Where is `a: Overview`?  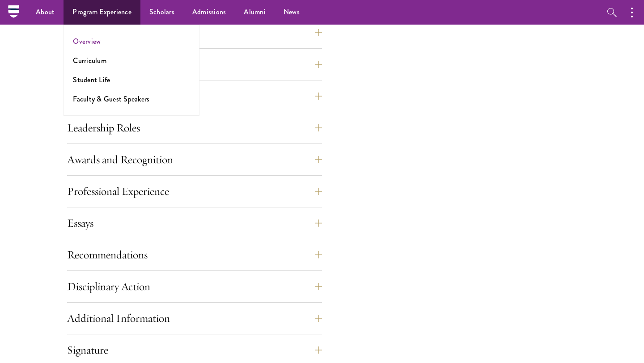 a: Overview is located at coordinates (87, 41).